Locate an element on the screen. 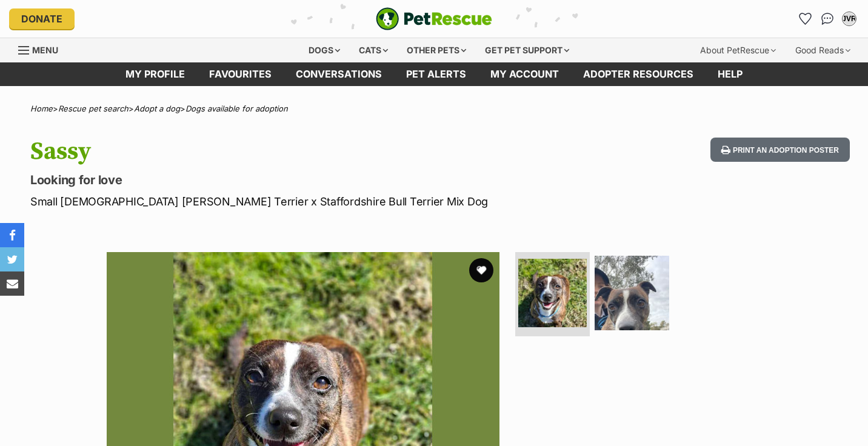 This screenshot has height=446, width=868. button: Print an adoption poster is located at coordinates (780, 149).